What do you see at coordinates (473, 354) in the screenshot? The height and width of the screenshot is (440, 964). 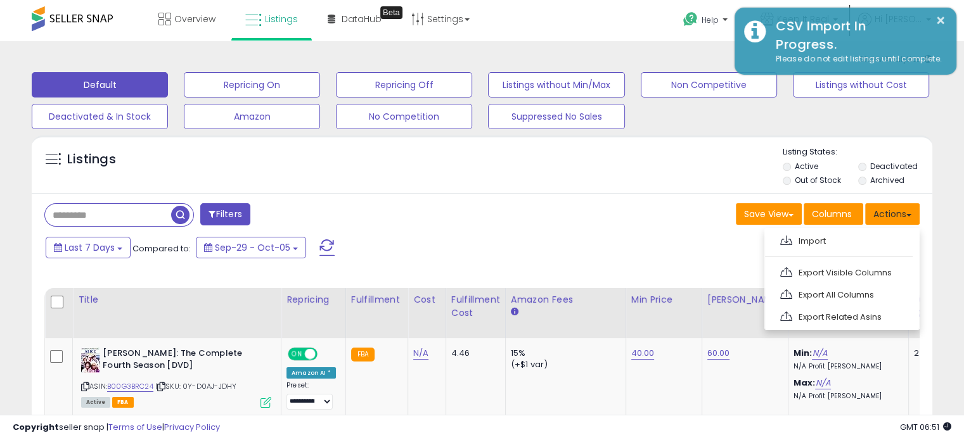 I see `div: 4.46` at bounding box center [473, 354].